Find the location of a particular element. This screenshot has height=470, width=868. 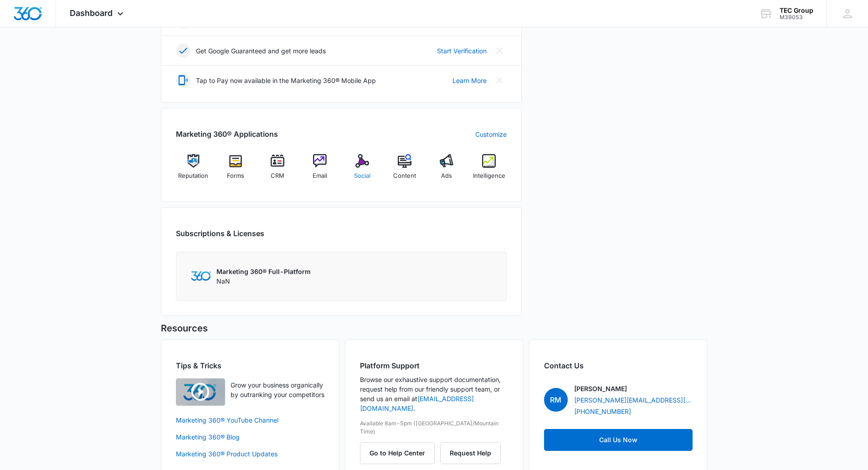

span: RM is located at coordinates (556, 399).